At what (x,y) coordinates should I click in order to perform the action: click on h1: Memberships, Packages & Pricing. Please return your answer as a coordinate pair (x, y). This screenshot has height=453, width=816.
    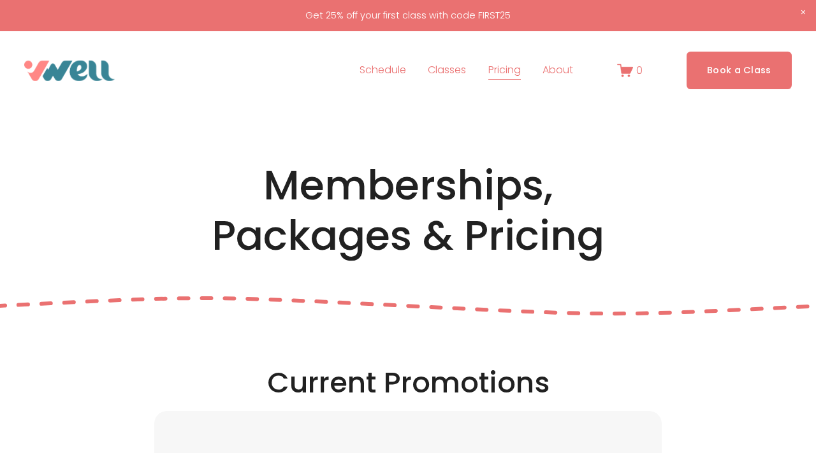
    Looking at the image, I should click on (407, 211).